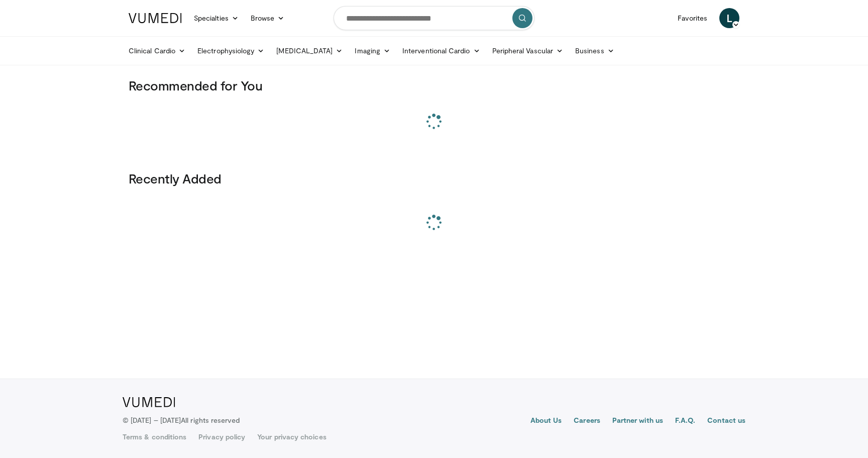 This screenshot has width=868, height=458. Describe the element at coordinates (210, 420) in the screenshot. I see `span: All rights reserved` at that location.